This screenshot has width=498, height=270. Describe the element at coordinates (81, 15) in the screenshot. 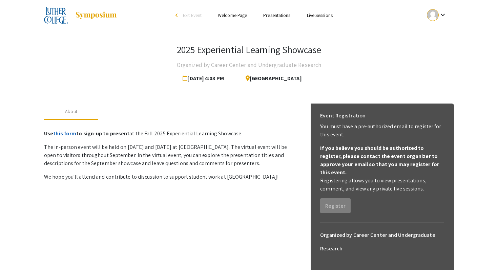

I see `a: 2025 Experiential Learning Showcase` at that location.